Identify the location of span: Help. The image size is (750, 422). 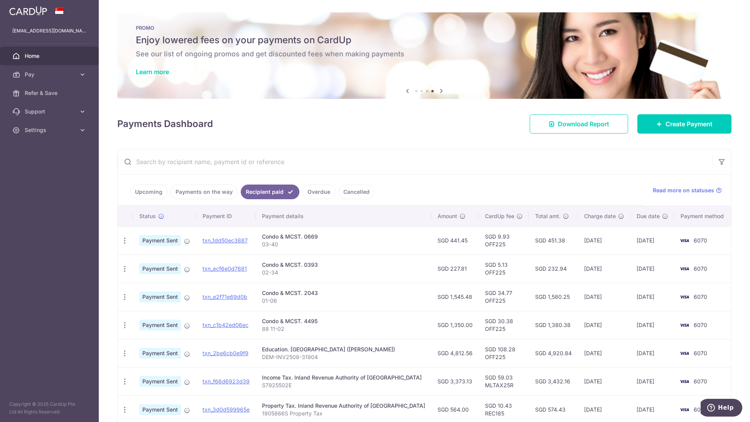
(25, 9).